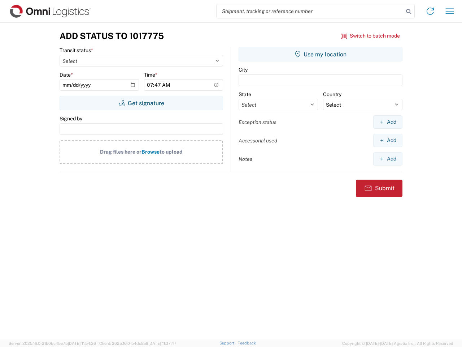 Image resolution: width=462 pixels, height=347 pixels. Describe the element at coordinates (151, 152) in the screenshot. I see `span: Browse` at that location.